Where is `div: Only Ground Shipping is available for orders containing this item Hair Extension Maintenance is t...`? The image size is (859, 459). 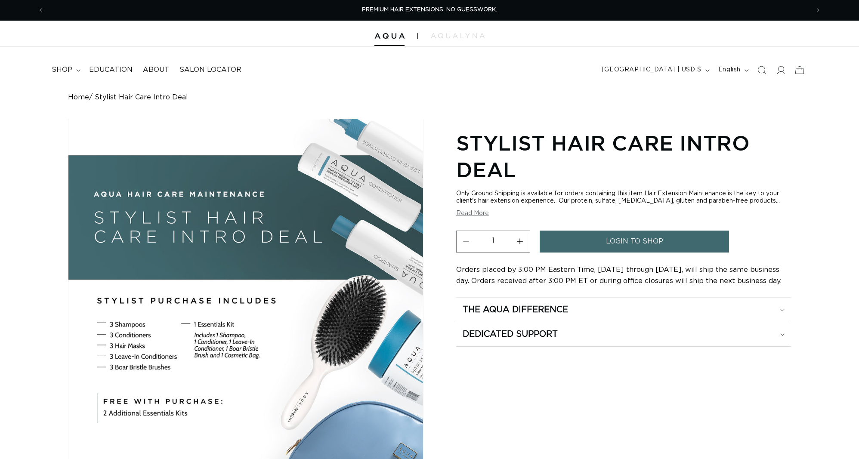
div: Only Ground Shipping is available for orders containing this item Hair Extension Maintenance is t... is located at coordinates (623, 197).